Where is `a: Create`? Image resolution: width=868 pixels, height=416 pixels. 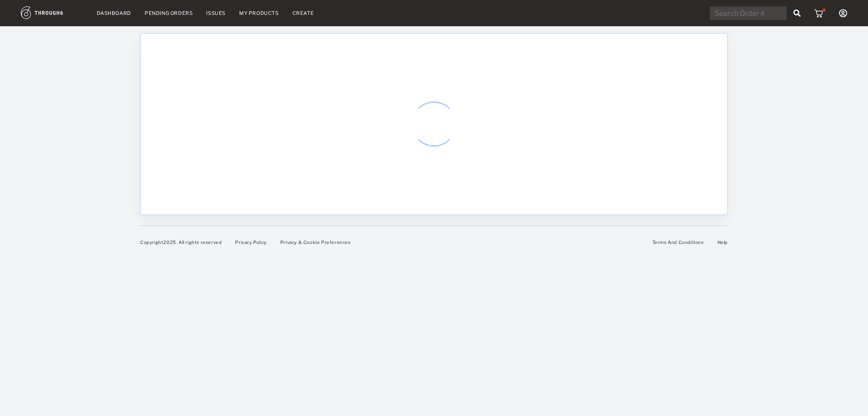 a: Create is located at coordinates (303, 13).